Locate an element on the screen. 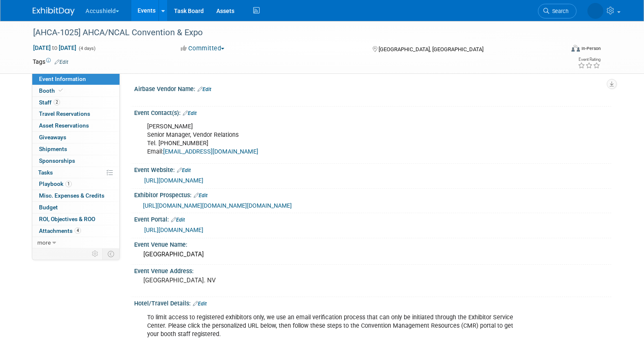 The height and width of the screenshot is (339, 644). img: Format-Inperson.png is located at coordinates (576, 49).